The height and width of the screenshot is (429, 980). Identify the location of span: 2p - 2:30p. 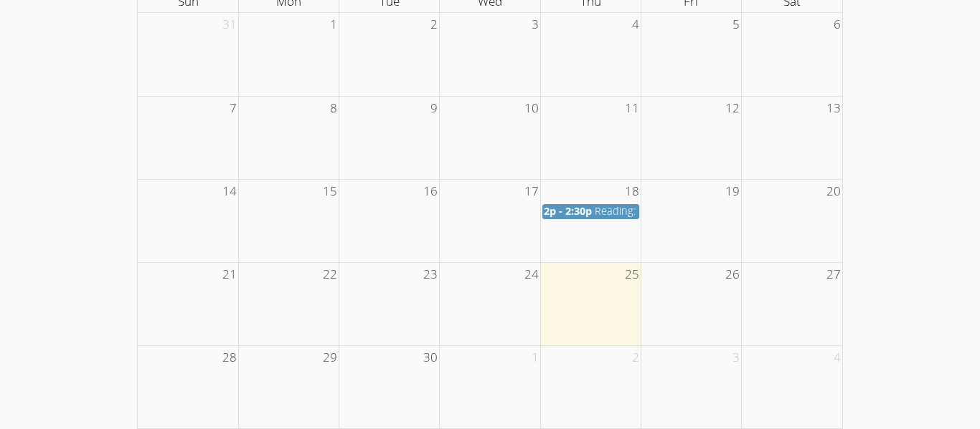
(568, 210).